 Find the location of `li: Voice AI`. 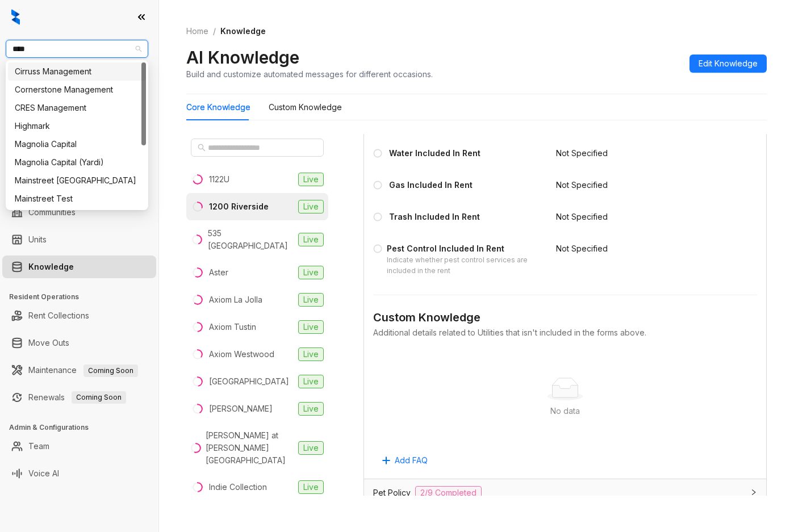

li: Voice AI is located at coordinates (79, 474).